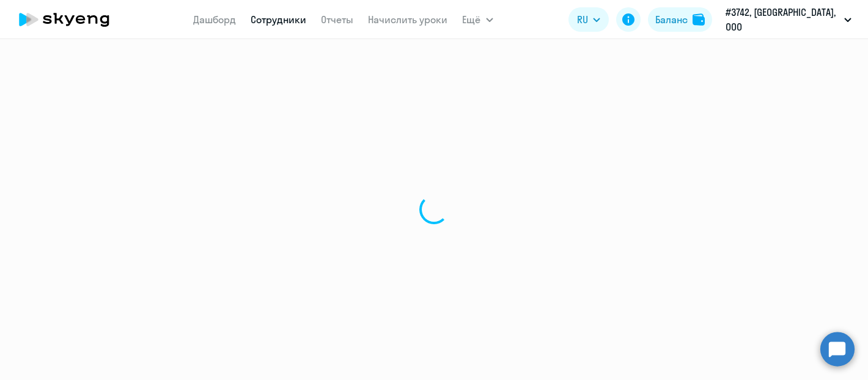 The image size is (868, 380). I want to click on button: RU, so click(589, 20).